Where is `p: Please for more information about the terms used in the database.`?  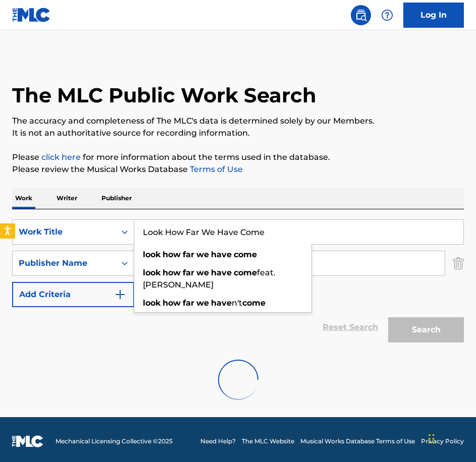
p: Please for more information about the terms used in the database. is located at coordinates (238, 157).